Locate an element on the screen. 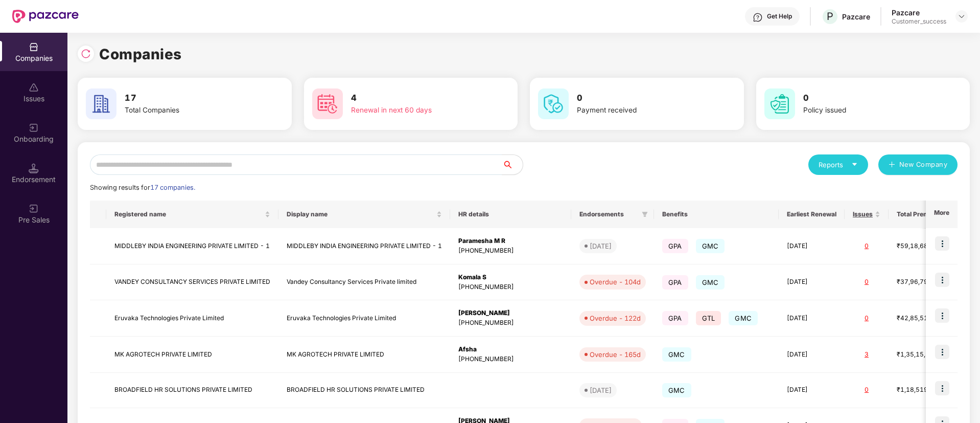 Image resolution: width=980 pixels, height=423 pixels. span: Display name is located at coordinates (360, 214).